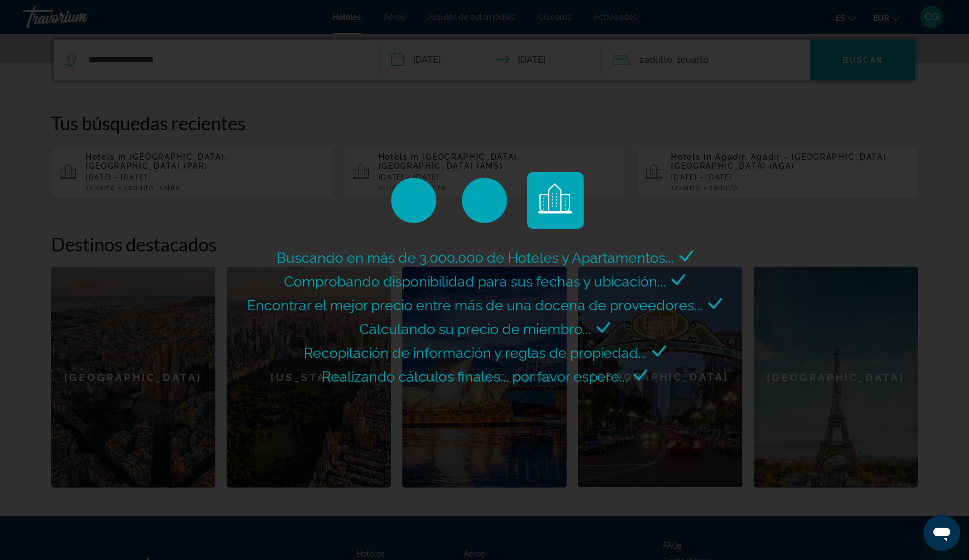  I want to click on span: Calculando su precio de miembro..., so click(475, 329).